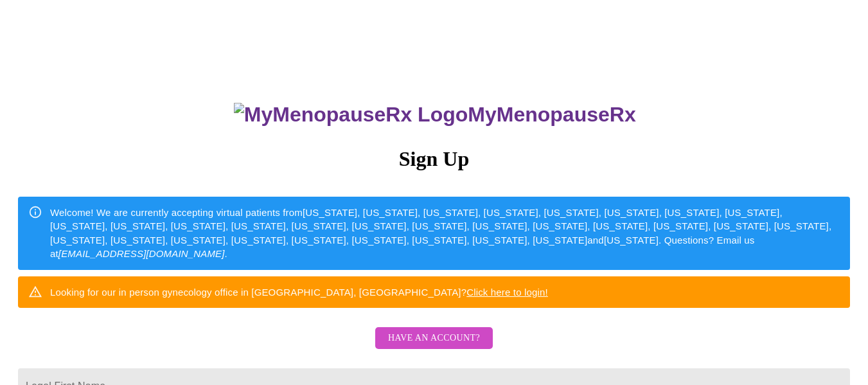 The width and height of the screenshot is (868, 385). Describe the element at coordinates (433, 338) in the screenshot. I see `span: Have an account?` at that location.